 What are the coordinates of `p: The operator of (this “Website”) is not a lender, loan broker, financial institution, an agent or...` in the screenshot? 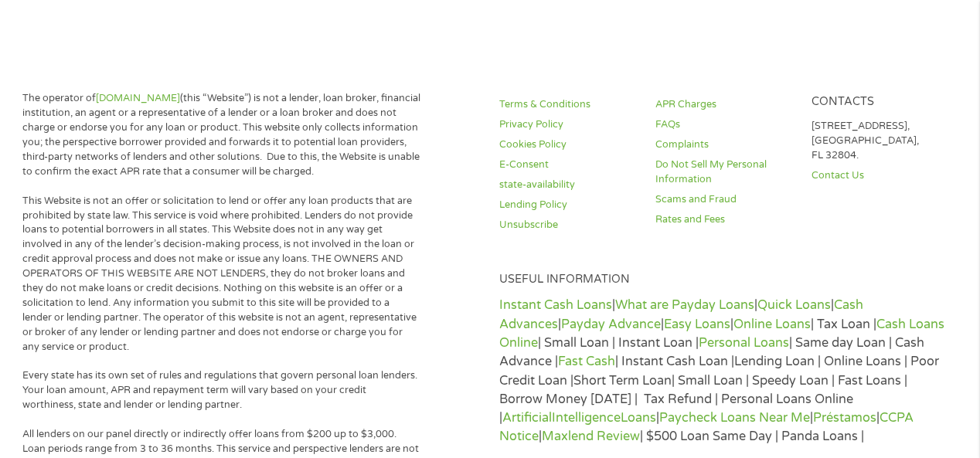 It's located at (221, 135).